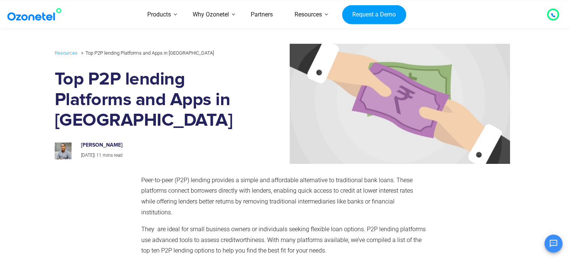 The width and height of the screenshot is (570, 260). Describe the element at coordinates (210, 15) in the screenshot. I see `a: Why Ozonetel` at that location.